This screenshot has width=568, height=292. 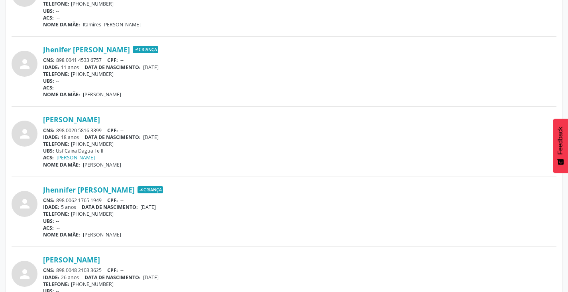 I want to click on div: 898 0020 5816 3399, so click(x=300, y=130).